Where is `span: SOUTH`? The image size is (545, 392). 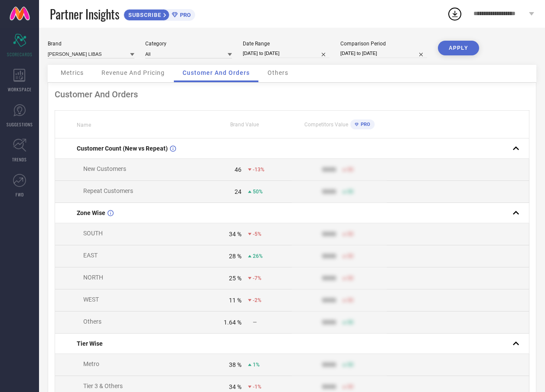
span: SOUTH is located at coordinates (92, 233).